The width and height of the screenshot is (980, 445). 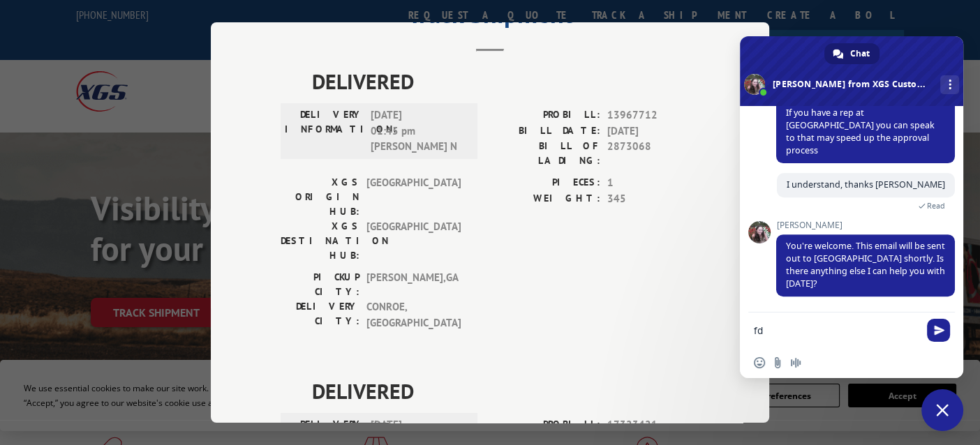 What do you see at coordinates (760, 363) in the screenshot?
I see `span: Insert an emoji` at bounding box center [760, 363].